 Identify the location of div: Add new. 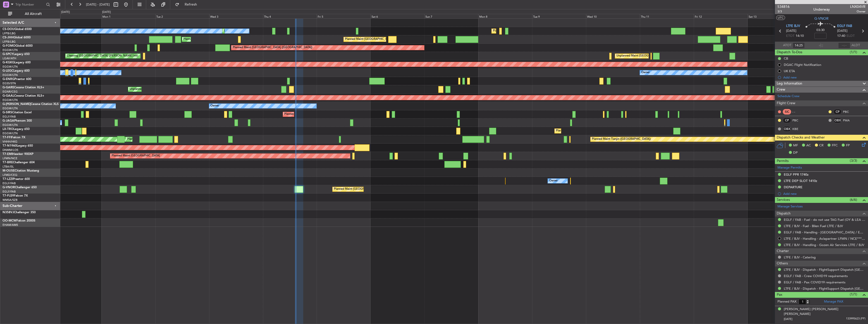
(824, 77).